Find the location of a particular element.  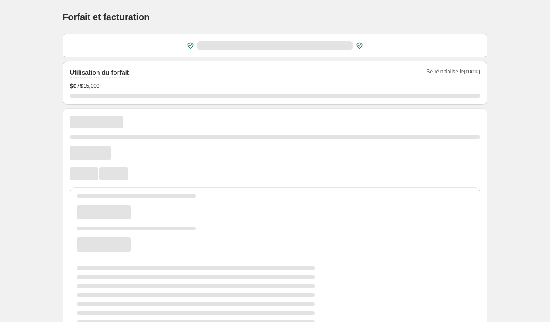

h1: Forfait et facturation is located at coordinates (106, 17).